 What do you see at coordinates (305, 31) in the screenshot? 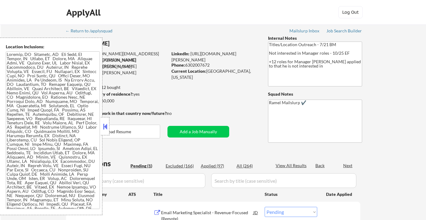
I see `a: Mailslurp Inbox` at bounding box center [305, 31].